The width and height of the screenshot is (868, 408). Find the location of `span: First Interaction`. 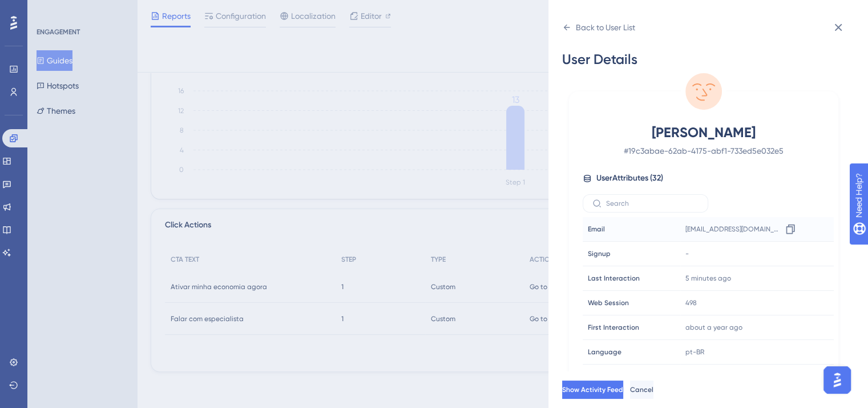

span: First Interaction is located at coordinates (614, 327).